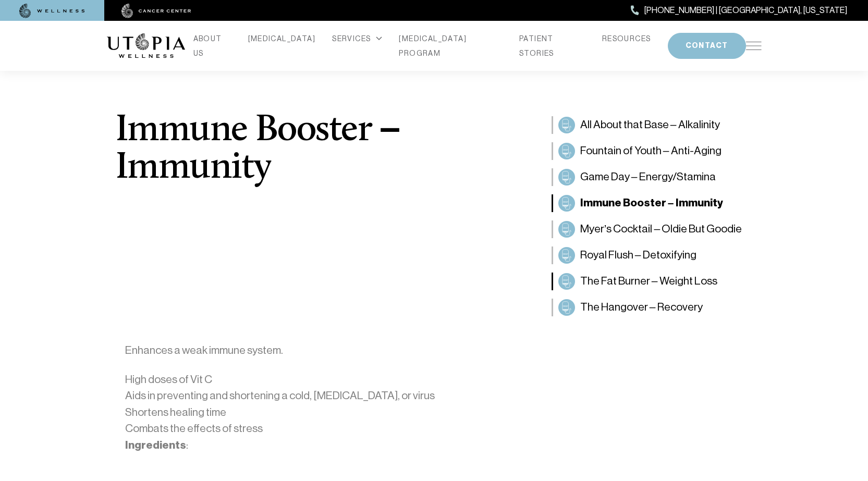  I want to click on a: PATIENT STORIES, so click(552, 46).